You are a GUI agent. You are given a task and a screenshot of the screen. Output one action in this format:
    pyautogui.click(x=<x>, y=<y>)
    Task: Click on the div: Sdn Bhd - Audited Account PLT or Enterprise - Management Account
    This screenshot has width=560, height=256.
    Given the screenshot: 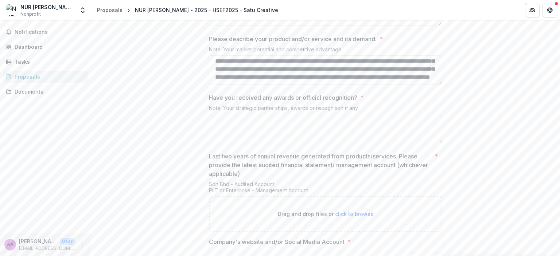 What is the action you would take?
    pyautogui.click(x=326, y=189)
    